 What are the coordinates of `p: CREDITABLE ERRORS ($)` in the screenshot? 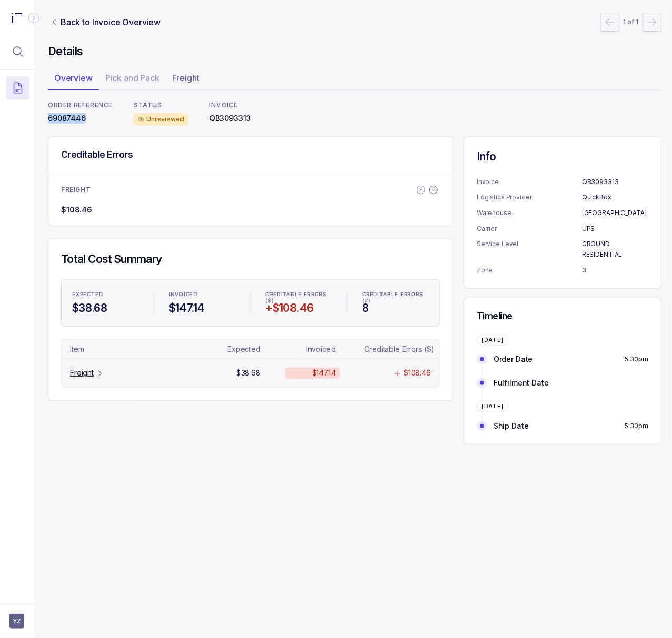 It's located at (299, 295).